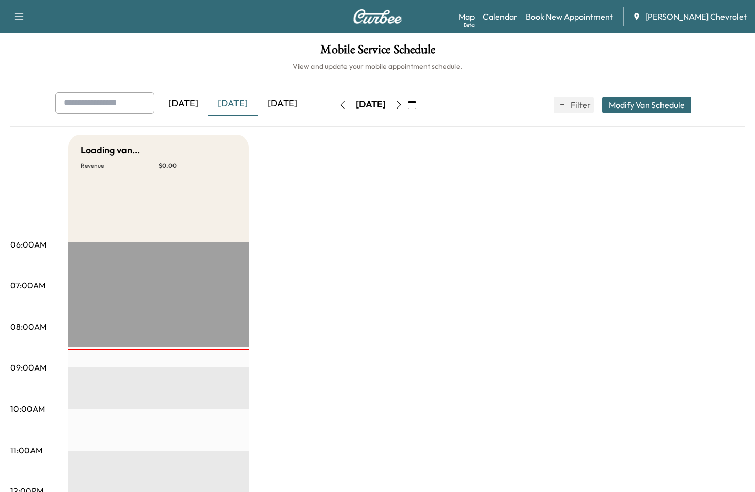  I want to click on a: MapBeta, so click(466, 17).